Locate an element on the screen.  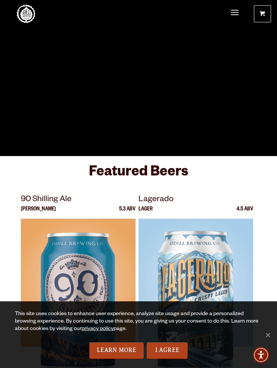
a: Learn More is located at coordinates (117, 351).